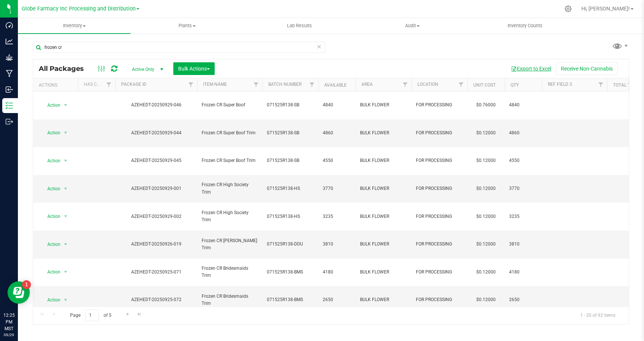 The width and height of the screenshot is (644, 341). Describe the element at coordinates (560, 84) in the screenshot. I see `a: Ref Field 3` at that location.